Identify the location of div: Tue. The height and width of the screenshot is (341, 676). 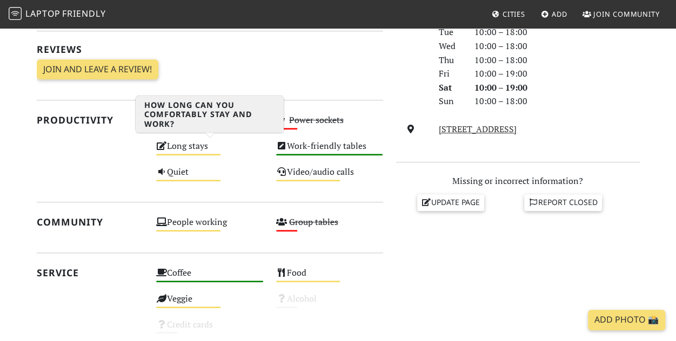
(450, 32).